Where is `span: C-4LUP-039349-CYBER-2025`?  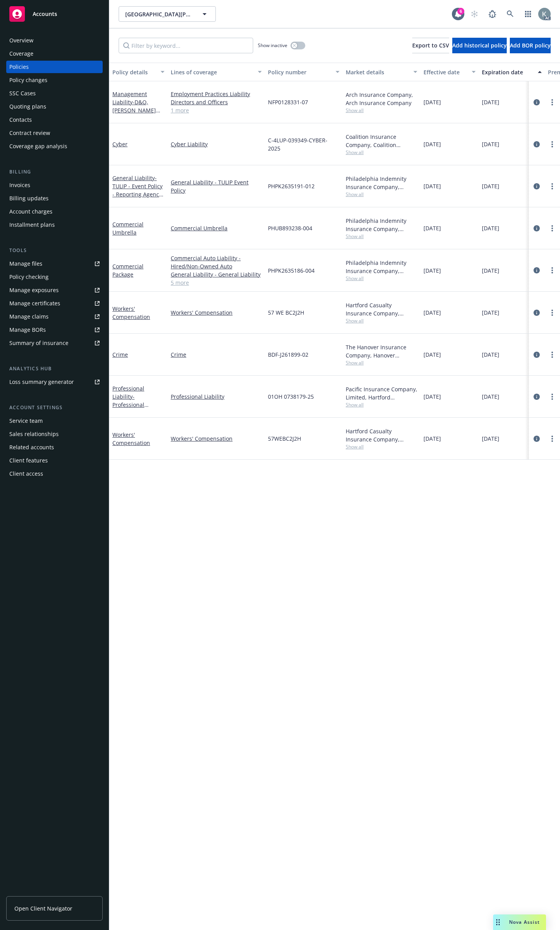 span: C-4LUP-039349-CYBER-2025 is located at coordinates (304, 144).